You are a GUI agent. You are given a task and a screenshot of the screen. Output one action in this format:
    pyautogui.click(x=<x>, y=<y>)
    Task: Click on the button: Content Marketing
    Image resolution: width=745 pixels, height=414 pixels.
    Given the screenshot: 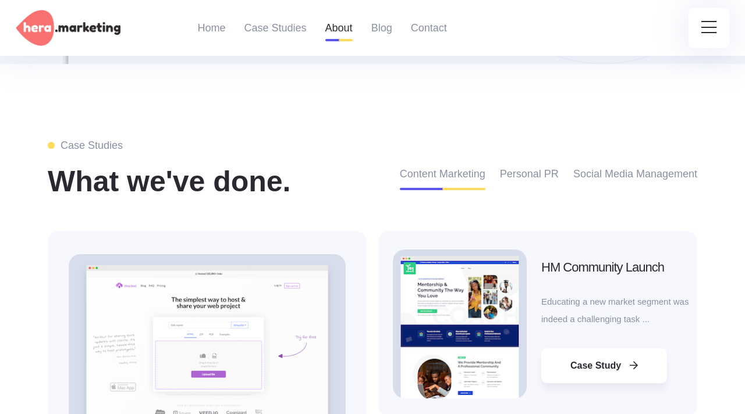 What is the action you would take?
    pyautogui.click(x=442, y=178)
    